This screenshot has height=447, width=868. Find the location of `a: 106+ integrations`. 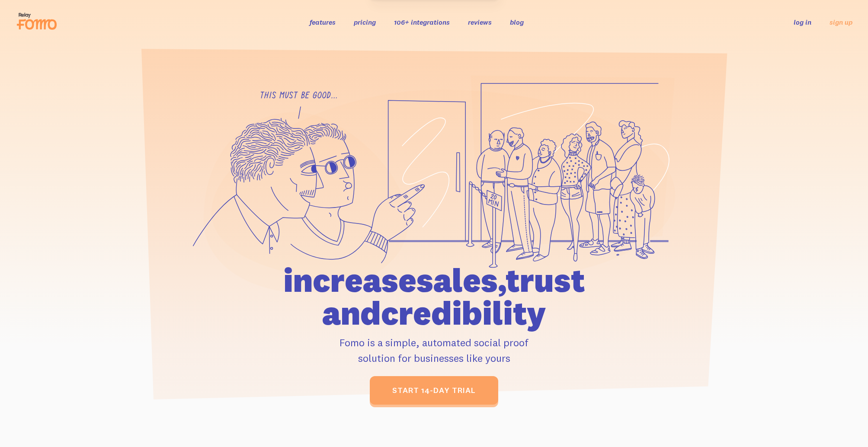

a: 106+ integrations is located at coordinates (422, 22).